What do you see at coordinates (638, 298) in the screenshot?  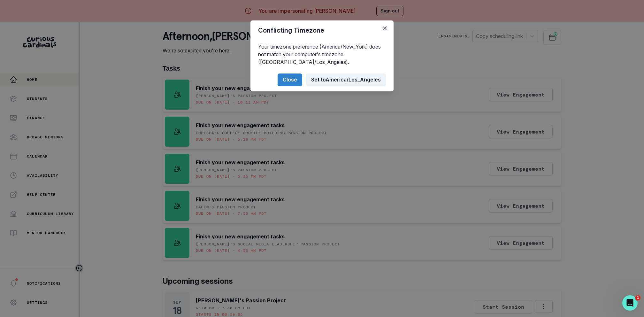 I see `span: 1` at bounding box center [638, 298].